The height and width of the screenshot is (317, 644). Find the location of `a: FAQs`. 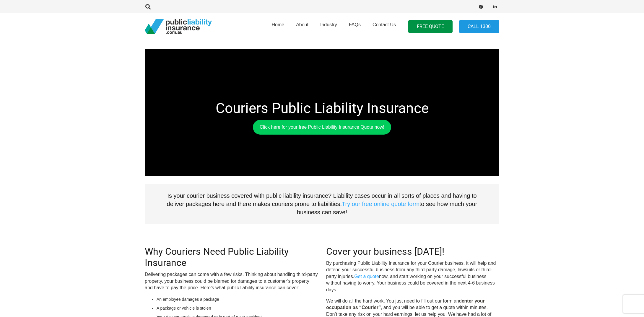

a: FAQs is located at coordinates (355, 27).